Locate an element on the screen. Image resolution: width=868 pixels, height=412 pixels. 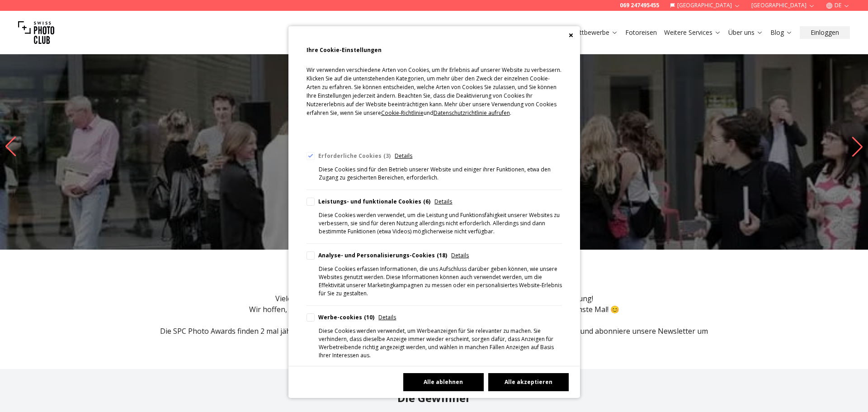
div: Leistungs- und funktionale Cookies is located at coordinates (374, 202).